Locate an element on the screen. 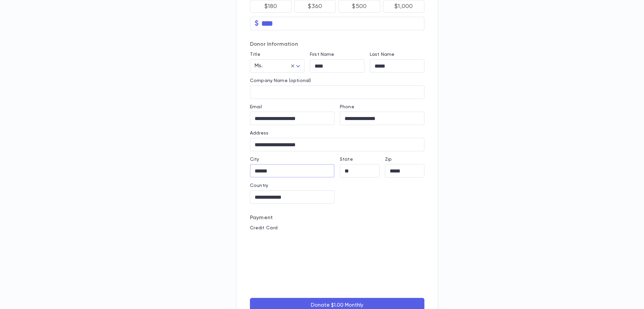 The image size is (644, 309). label: Address is located at coordinates (259, 133).